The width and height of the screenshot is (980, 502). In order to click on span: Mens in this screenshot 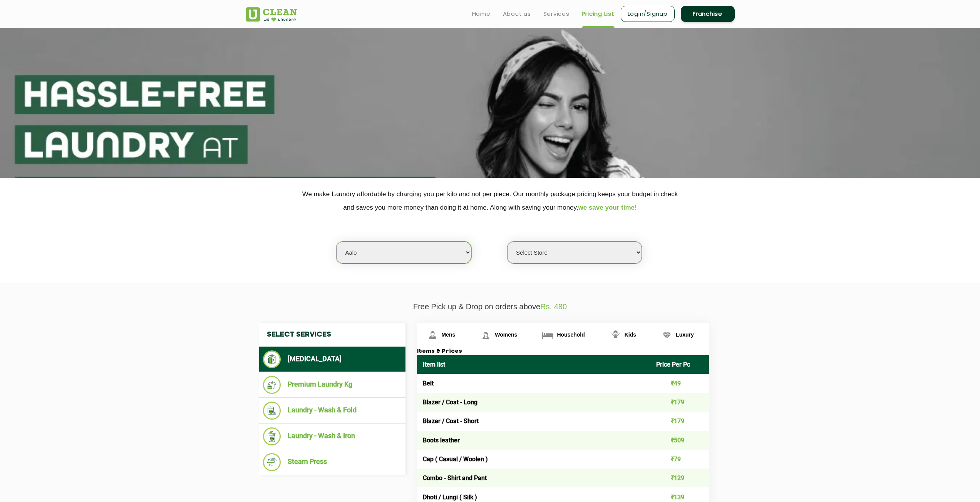, I will do `click(449, 335)`.